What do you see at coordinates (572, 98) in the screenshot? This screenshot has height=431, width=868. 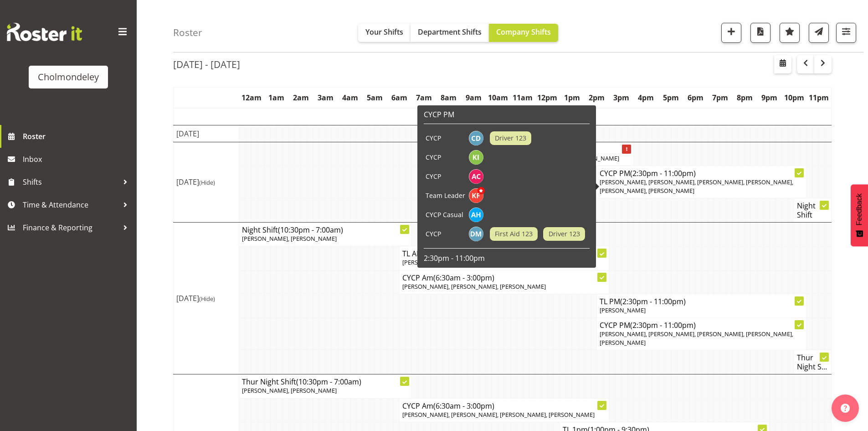 I see `th: 1pm` at bounding box center [572, 98].